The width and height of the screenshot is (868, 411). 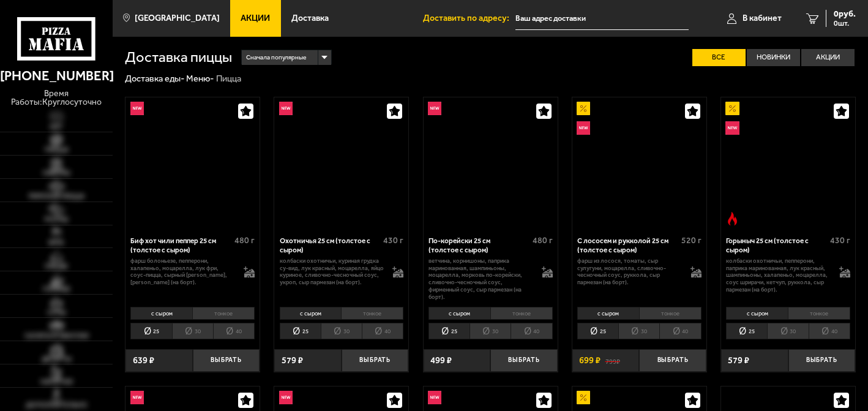 I want to click on span: Акции, so click(x=256, y=19).